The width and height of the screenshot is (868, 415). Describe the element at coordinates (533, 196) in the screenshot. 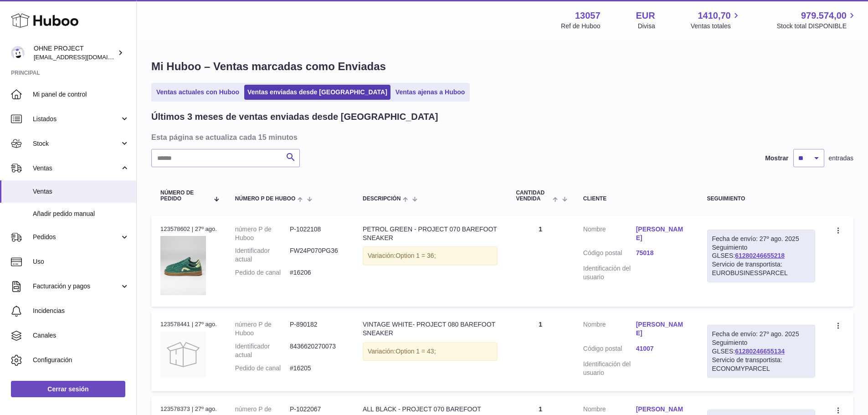

I see `span: Cantidad vendida` at that location.